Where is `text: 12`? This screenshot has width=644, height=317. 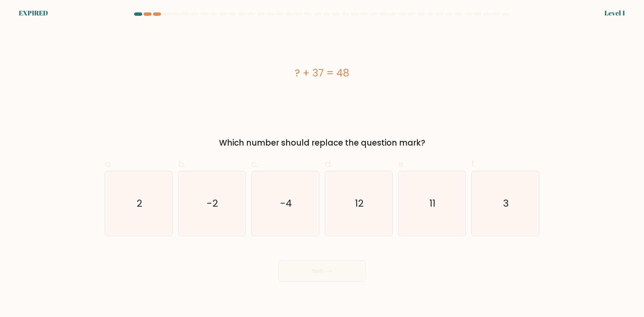 text: 12 is located at coordinates (359, 203).